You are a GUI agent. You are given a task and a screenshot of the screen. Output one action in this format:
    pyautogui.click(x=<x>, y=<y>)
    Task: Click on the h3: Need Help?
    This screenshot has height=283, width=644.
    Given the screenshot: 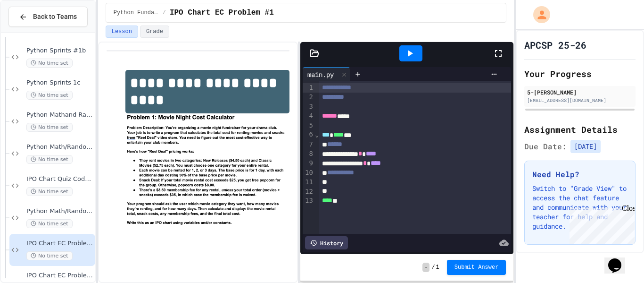 What is the action you would take?
    pyautogui.click(x=580, y=174)
    